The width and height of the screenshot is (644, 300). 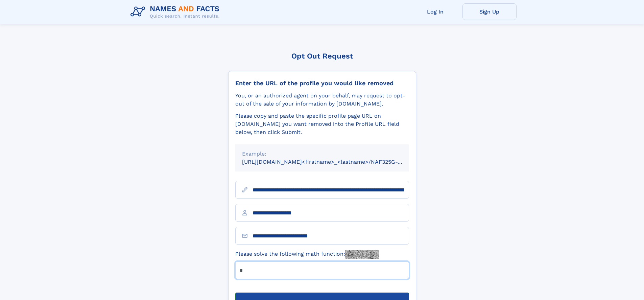 What do you see at coordinates (307, 255) in the screenshot?
I see `label: Please solve the following math function:` at bounding box center [307, 255].